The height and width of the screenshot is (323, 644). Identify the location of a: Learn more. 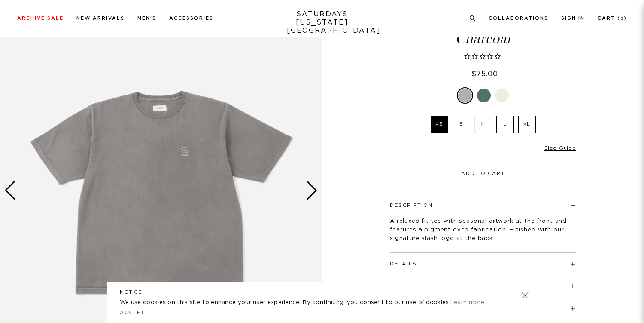
(467, 302).